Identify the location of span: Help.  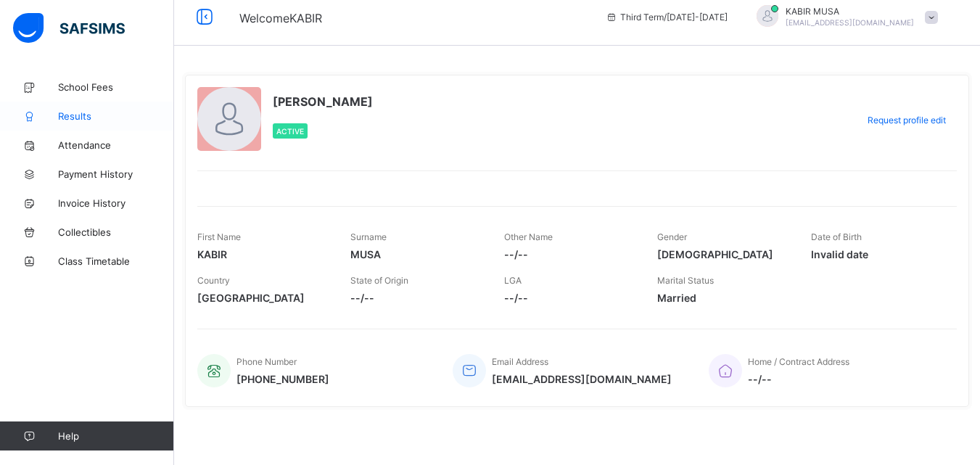
(116, 436).